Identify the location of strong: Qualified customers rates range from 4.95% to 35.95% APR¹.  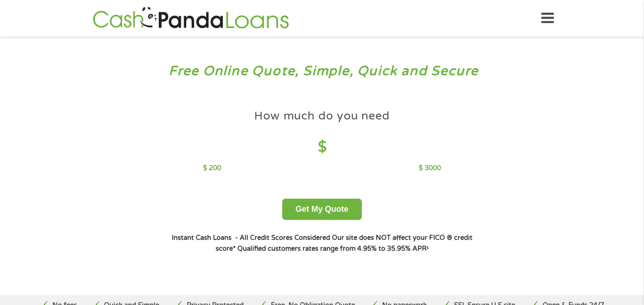
(333, 248).